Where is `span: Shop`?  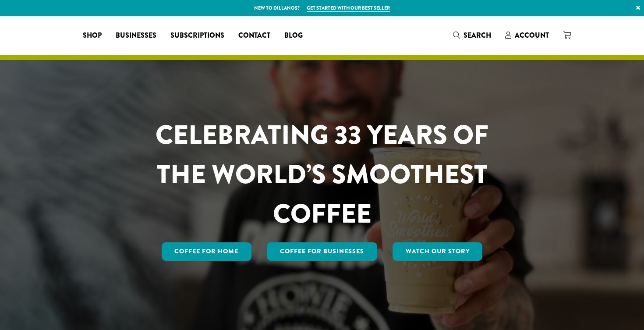
span: Shop is located at coordinates (92, 35).